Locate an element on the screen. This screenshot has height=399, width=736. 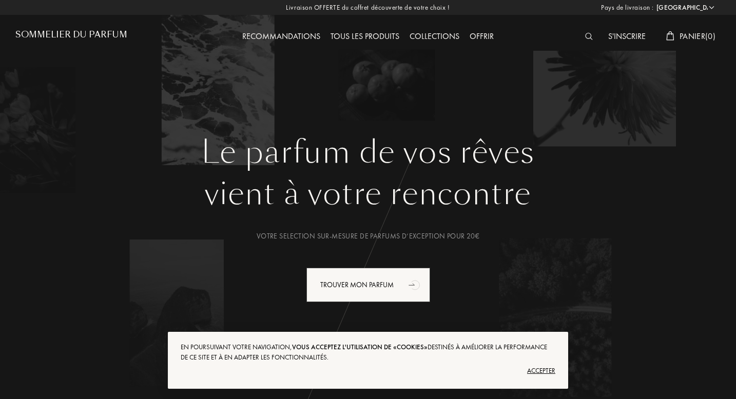
img: search_icn_white.svg is located at coordinates (589, 36).